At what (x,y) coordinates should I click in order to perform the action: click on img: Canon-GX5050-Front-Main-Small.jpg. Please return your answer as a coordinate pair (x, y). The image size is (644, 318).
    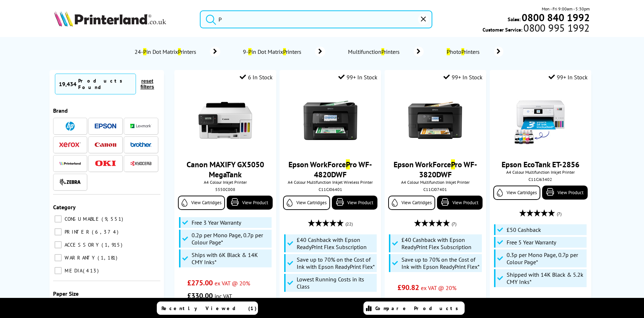
    Looking at the image, I should click on (225, 120).